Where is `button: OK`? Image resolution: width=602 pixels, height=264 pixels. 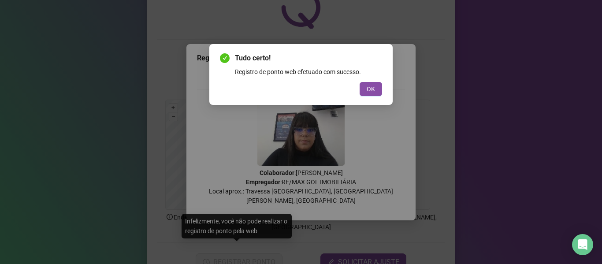
button: OK is located at coordinates (370, 89).